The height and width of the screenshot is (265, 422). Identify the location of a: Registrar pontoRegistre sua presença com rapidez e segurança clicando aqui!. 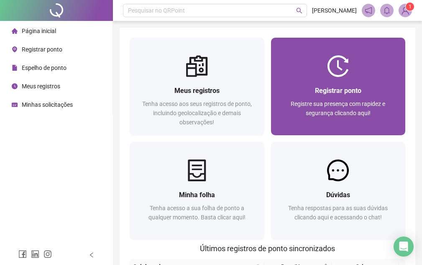
(338, 86).